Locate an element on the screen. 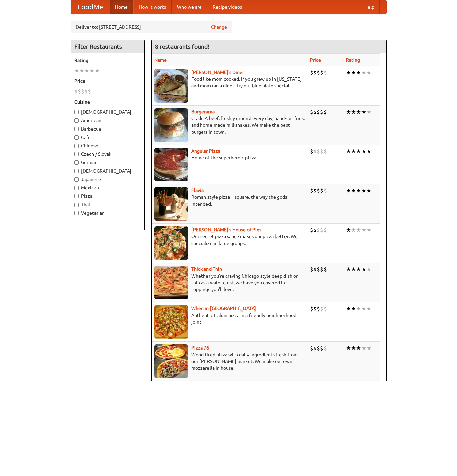 This screenshot has height=476, width=457. label: Chinese is located at coordinates (108, 145).